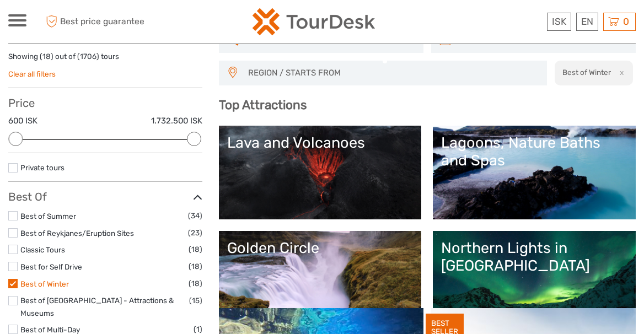  Describe the element at coordinates (195, 216) in the screenshot. I see `span: (34)` at that location.